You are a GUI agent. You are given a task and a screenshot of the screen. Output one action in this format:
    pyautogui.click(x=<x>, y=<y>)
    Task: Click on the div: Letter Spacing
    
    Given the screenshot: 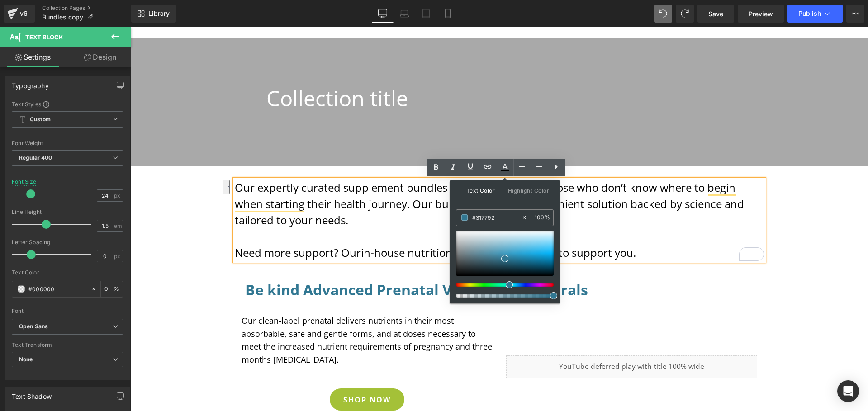 What is the action you would take?
    pyautogui.click(x=67, y=243)
    